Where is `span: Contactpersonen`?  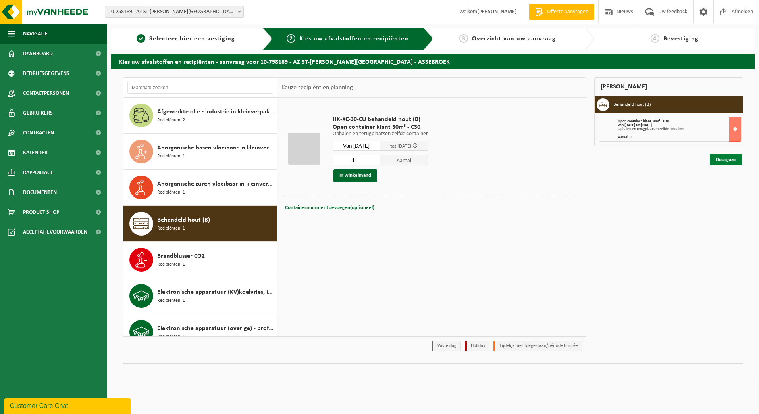
span: Contactpersonen is located at coordinates (46, 93).